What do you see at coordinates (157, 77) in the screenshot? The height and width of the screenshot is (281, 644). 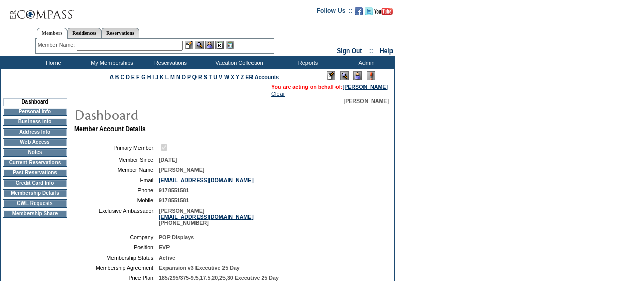 I see `a: J` at bounding box center [157, 77].